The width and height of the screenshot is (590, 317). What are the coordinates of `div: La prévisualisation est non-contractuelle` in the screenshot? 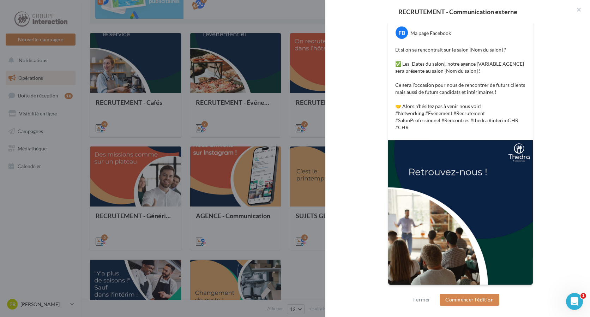 It's located at (460, 290).